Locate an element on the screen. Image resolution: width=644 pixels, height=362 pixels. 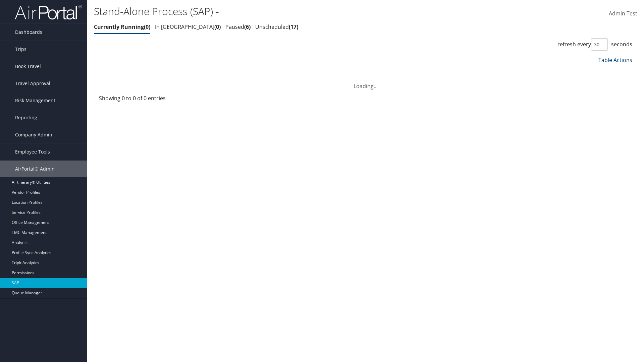
span: Risk Management is located at coordinates (35, 100).